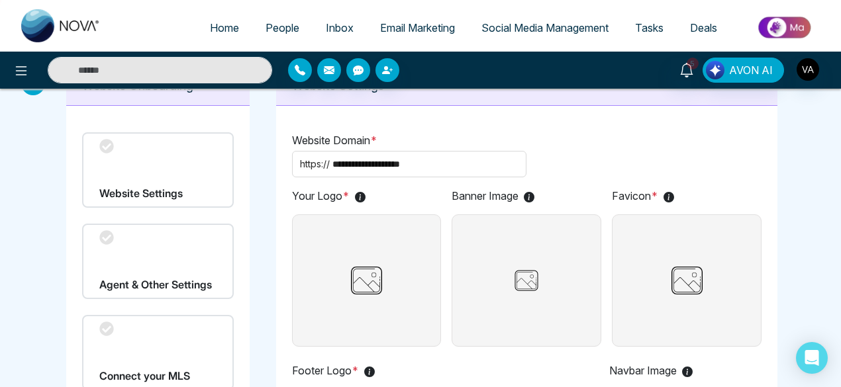 The height and width of the screenshot is (387, 841). Describe the element at coordinates (715, 70) in the screenshot. I see `img: Lead Flow` at that location.